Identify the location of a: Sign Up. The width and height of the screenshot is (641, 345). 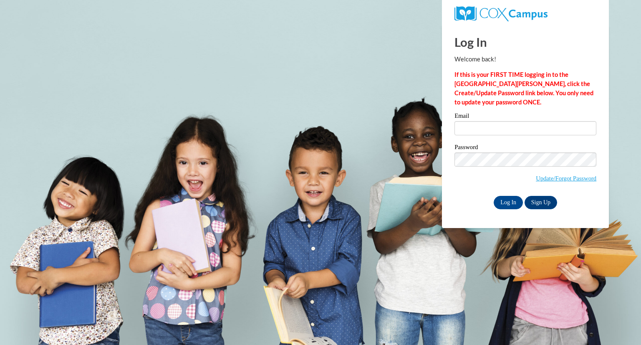
(541, 203).